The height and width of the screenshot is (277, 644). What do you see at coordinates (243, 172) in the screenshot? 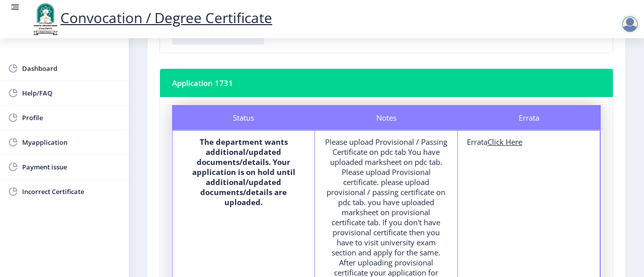
I see `b: The department wants additional/updated documents/details. Your application is on hold until addi...` at bounding box center [243, 172].